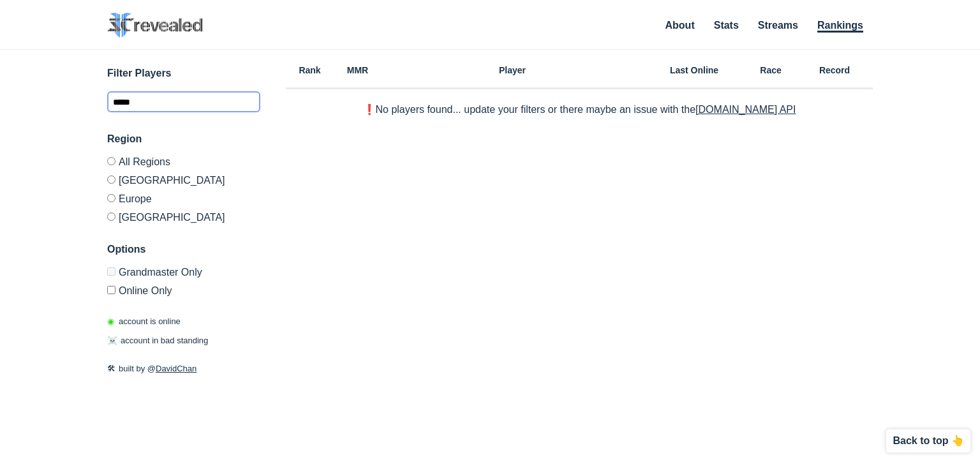 Image resolution: width=980 pixels, height=462 pixels. Describe the element at coordinates (579, 109) in the screenshot. I see `p: ❗️No players found... update your filters or there maybe an issue with the` at that location.